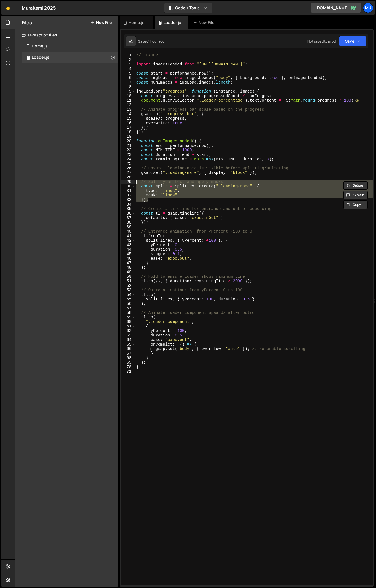 The height and width of the screenshot is (588, 376). What do you see at coordinates (128, 87) in the screenshot?
I see `div: 8` at bounding box center [128, 87].